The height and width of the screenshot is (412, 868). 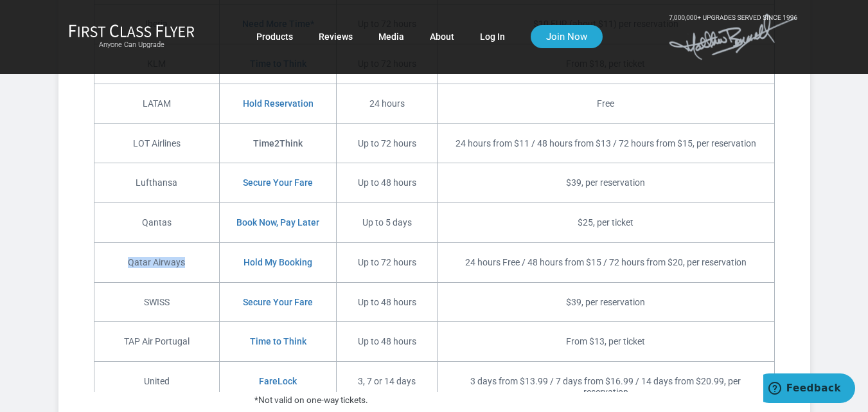 I want to click on td: 24 hours Free / 48 hours from $15 / 72 hours from $20, per reservation, so click(x=606, y=263).